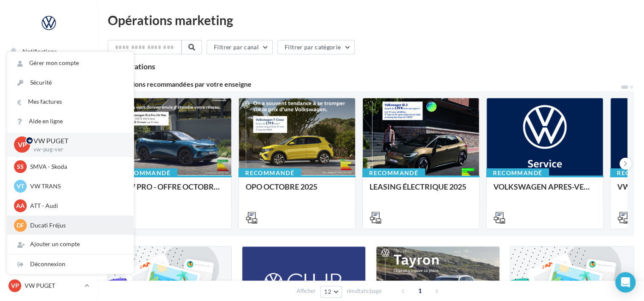  I want to click on span: 1, so click(420, 290).